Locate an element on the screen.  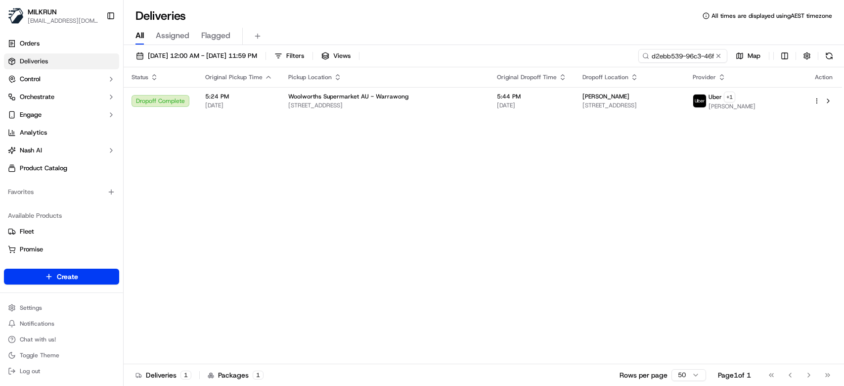
span: Original Dropoff Time is located at coordinates (526, 77).